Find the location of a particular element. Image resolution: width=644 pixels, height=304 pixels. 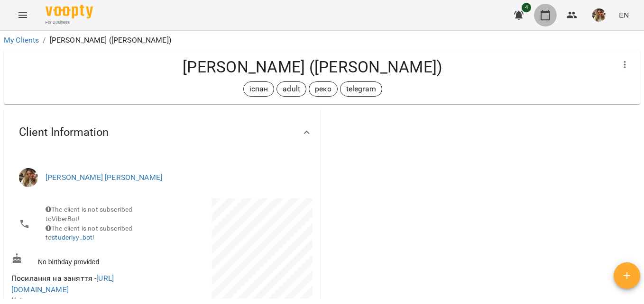

div: Client Information is located at coordinates (162, 132).